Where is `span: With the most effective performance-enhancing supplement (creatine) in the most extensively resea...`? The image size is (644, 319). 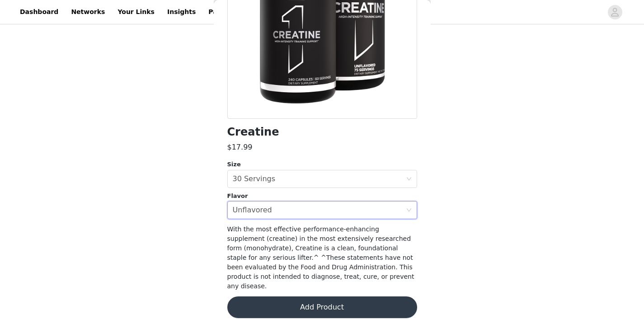 span: With the most effective performance-enhancing supplement (creatine) in the most extensively resea... is located at coordinates (321, 257).